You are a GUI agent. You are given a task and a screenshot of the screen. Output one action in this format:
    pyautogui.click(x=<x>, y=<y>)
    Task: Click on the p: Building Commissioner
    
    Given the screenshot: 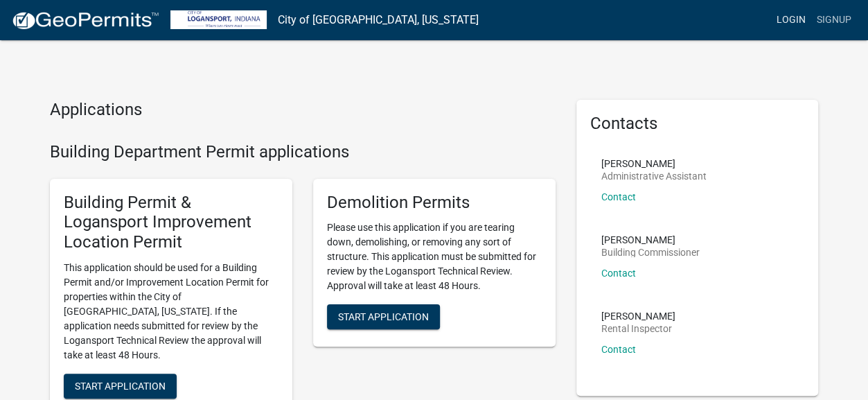 What is the action you would take?
    pyautogui.click(x=651, y=253)
    